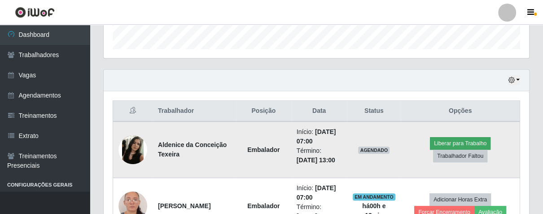  What do you see at coordinates (460, 111) in the screenshot?
I see `th: Opções` at bounding box center [460, 111].